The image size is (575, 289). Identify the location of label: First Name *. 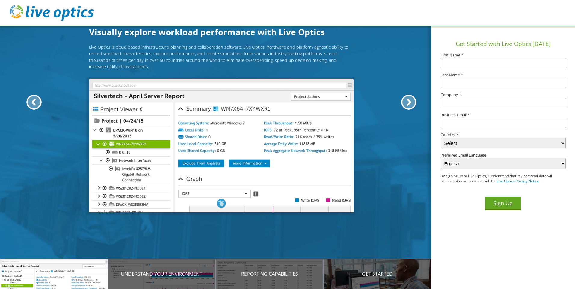
(503, 55).